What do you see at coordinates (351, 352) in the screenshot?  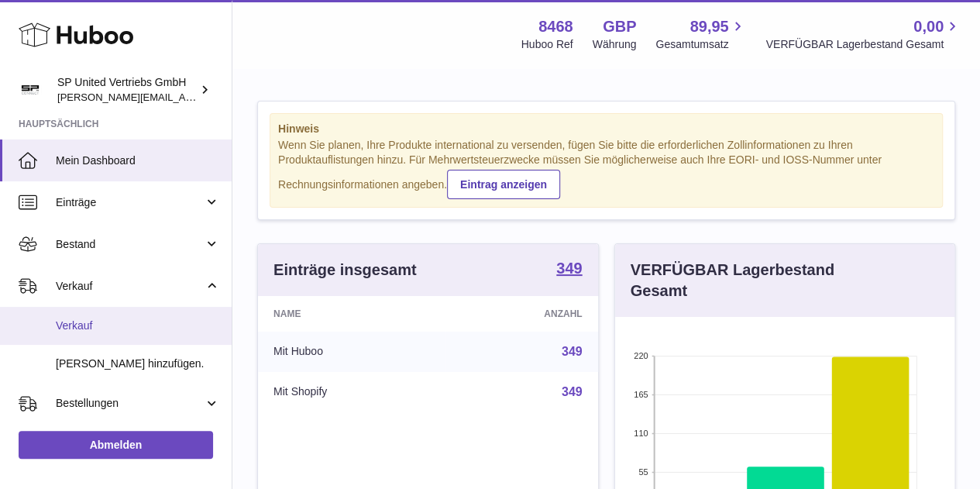 I see `td: Mit Huboo` at bounding box center [351, 352].